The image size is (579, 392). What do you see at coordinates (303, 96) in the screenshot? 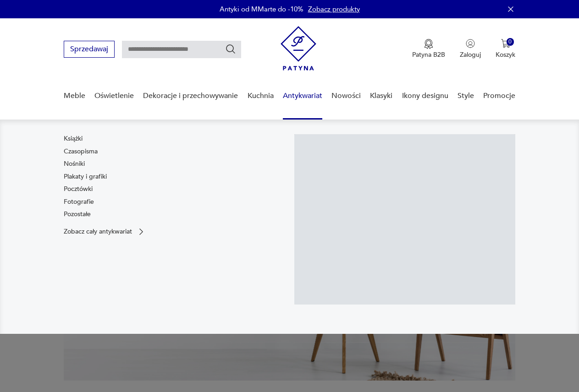
I see `a: Antykwariat` at bounding box center [303, 96].